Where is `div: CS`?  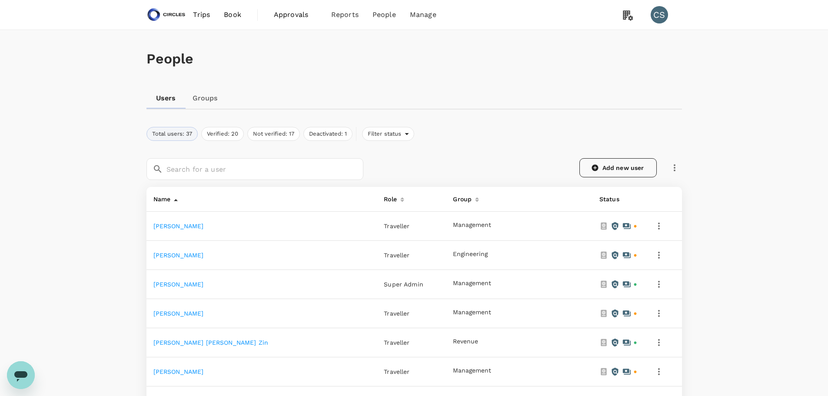
div: CS is located at coordinates (660, 15).